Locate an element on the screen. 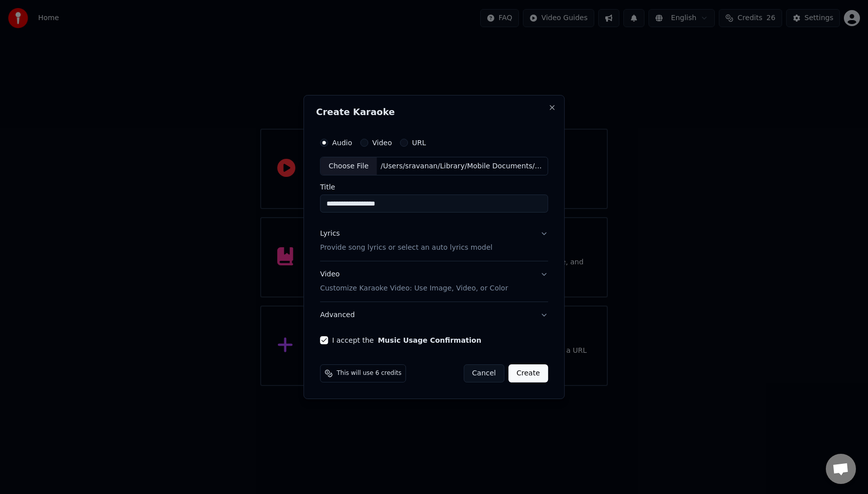 The image size is (868, 494). div: Choose File is located at coordinates (349, 166).